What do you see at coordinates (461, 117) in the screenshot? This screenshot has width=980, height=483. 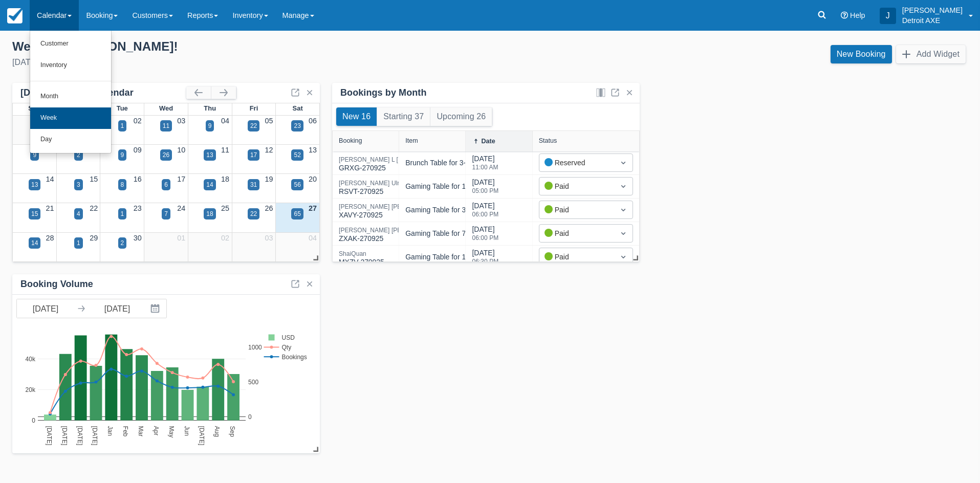 I see `button: Upcoming 26` at bounding box center [461, 117].